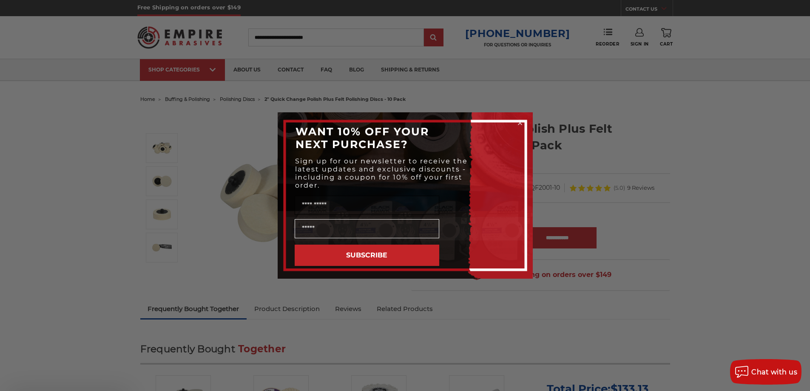 Image resolution: width=810 pixels, height=391 pixels. What do you see at coordinates (362, 138) in the screenshot?
I see `span: WANT 10% OFF YOUR NEXT PURCHASE?` at bounding box center [362, 138].